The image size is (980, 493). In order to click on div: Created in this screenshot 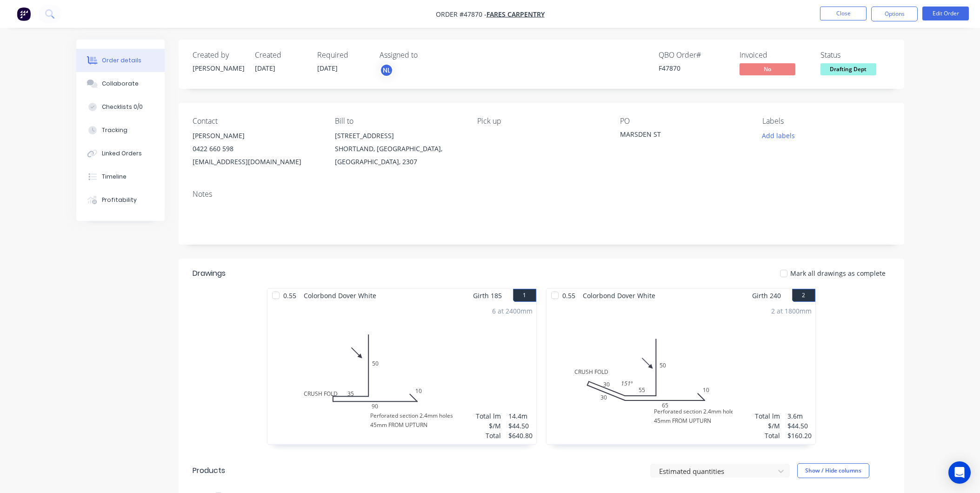, I will do `click(281, 55)`.